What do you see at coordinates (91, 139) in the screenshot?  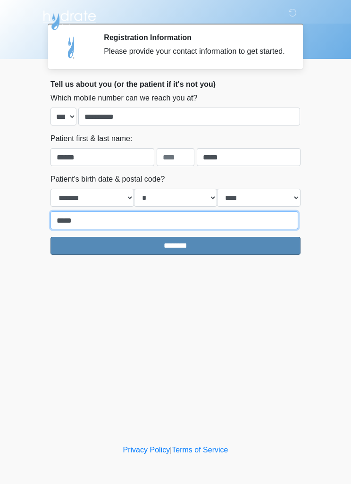 I see `label: Patient first & last name:` at bounding box center [91, 139].